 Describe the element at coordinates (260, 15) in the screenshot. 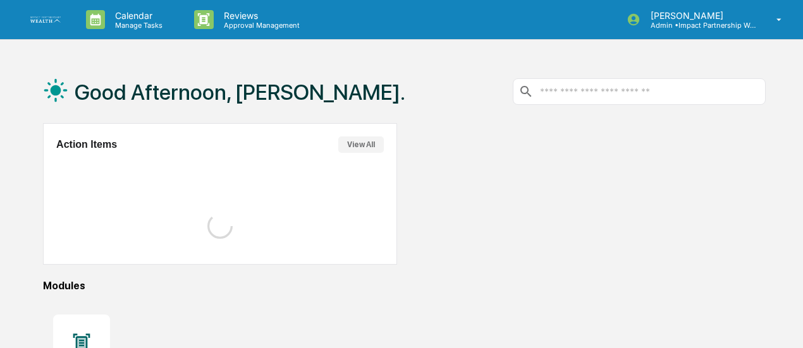

I see `p: Reviews` at that location.